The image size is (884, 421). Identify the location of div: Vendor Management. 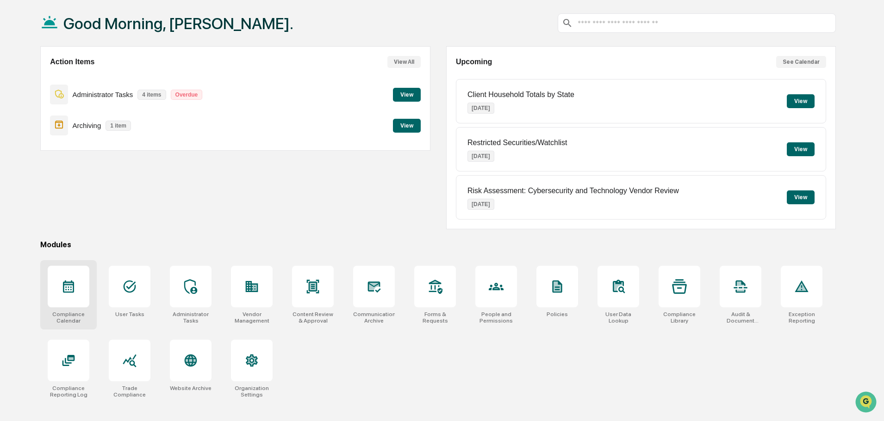
(252, 318).